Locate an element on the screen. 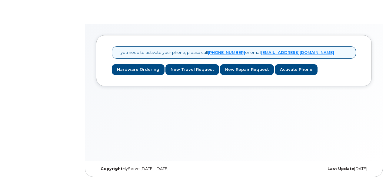 This screenshot has width=386, height=177. a: New Travel Request is located at coordinates (192, 70).